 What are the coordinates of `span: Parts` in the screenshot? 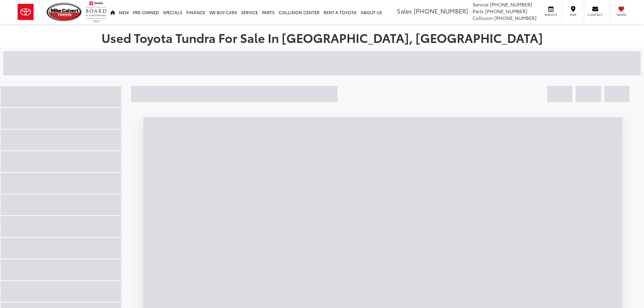 It's located at (478, 11).